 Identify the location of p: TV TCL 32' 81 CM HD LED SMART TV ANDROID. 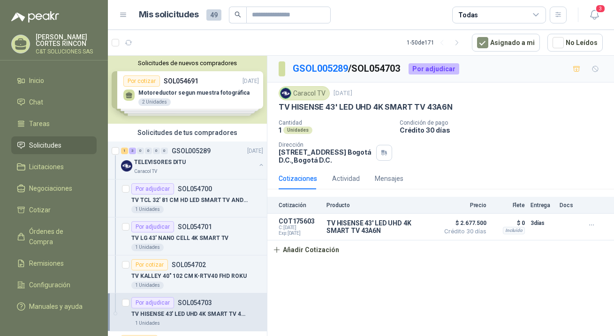
(190, 200).